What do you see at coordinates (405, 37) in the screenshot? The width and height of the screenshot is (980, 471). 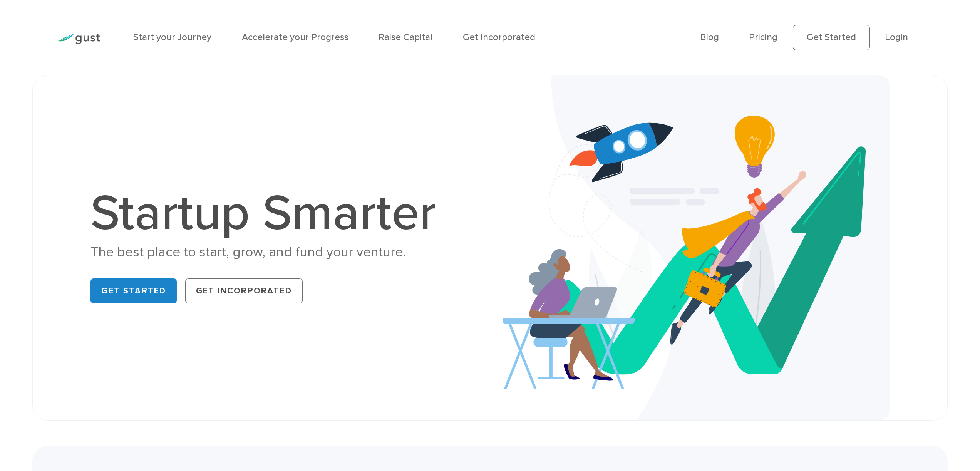 I see `a: Raise Capital` at bounding box center [405, 37].